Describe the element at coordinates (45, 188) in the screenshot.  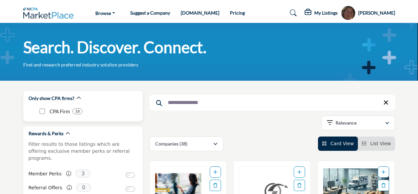
I see `label: Referral Offers` at that location.